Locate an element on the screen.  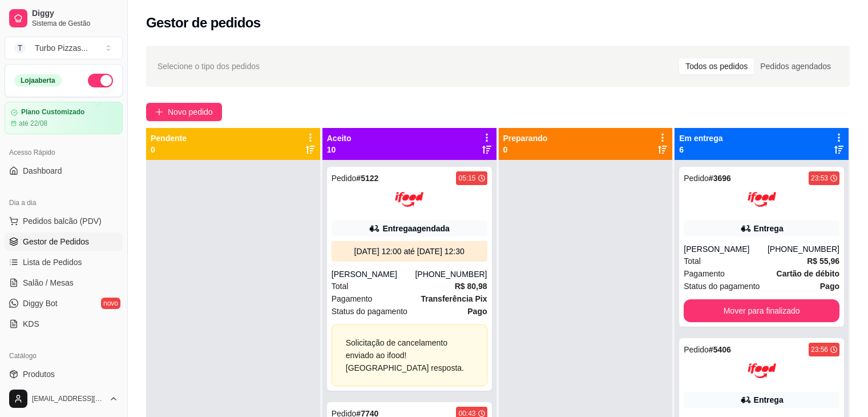
a: DiggySistema de Gestão is located at coordinates (63, 19).